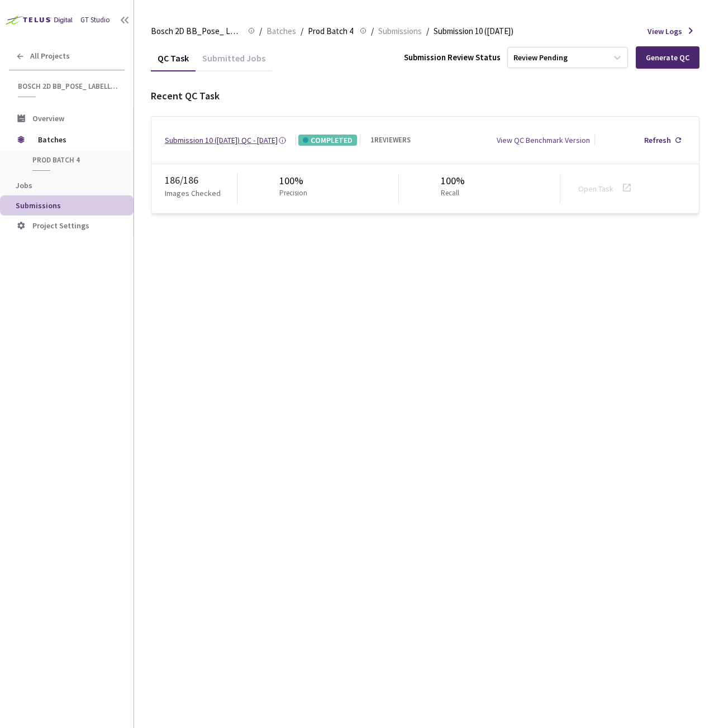 This screenshot has height=728, width=714. Describe the element at coordinates (452, 57) in the screenshot. I see `div: Submission Review Status` at that location.